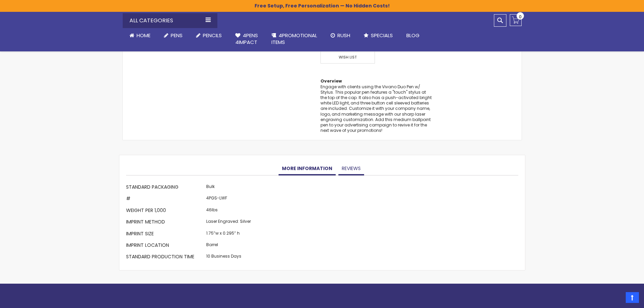  I want to click on a: 4Pens4impact, so click(247, 39).